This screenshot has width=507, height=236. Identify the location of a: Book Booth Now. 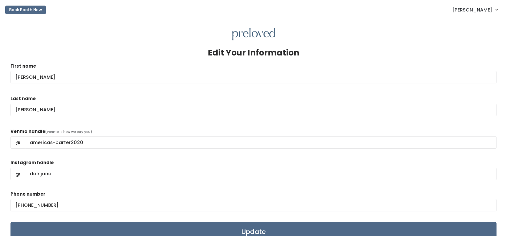
(26, 10).